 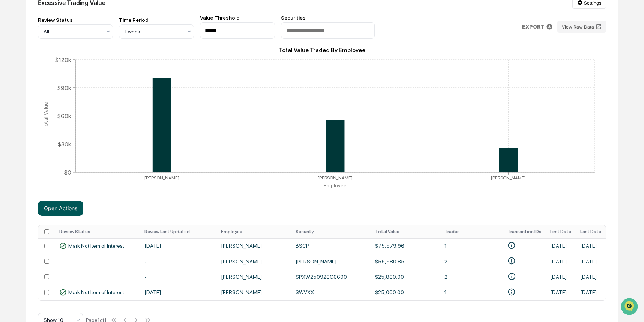 I want to click on button: Start new chat, so click(x=132, y=64).